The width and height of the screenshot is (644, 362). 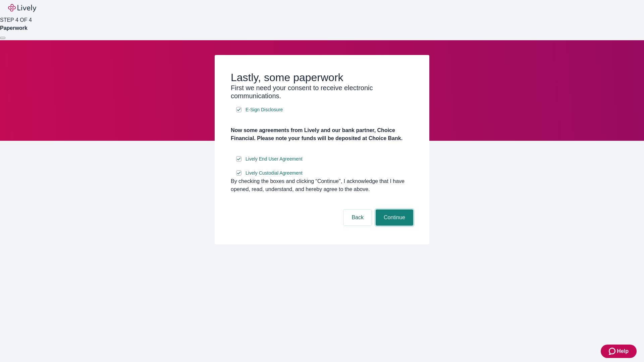 I want to click on h2: Lastly, some paperwork, so click(x=322, y=77).